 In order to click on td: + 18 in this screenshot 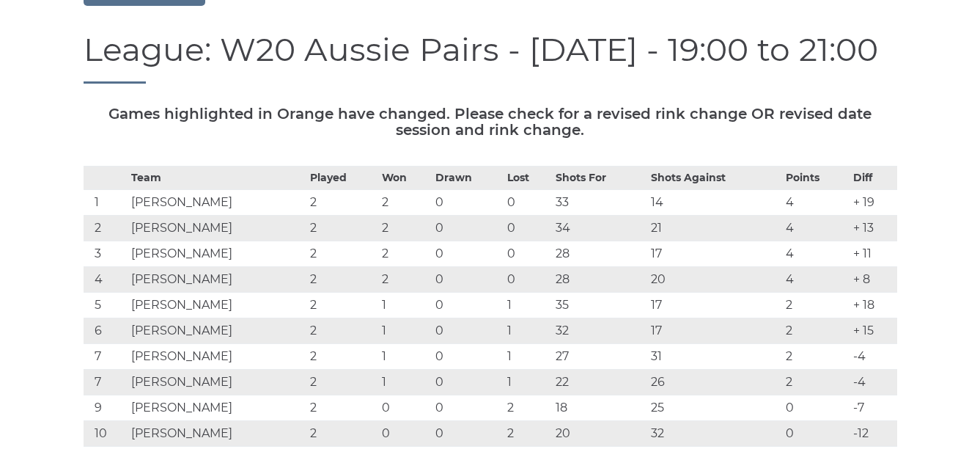, I will do `click(873, 305)`.